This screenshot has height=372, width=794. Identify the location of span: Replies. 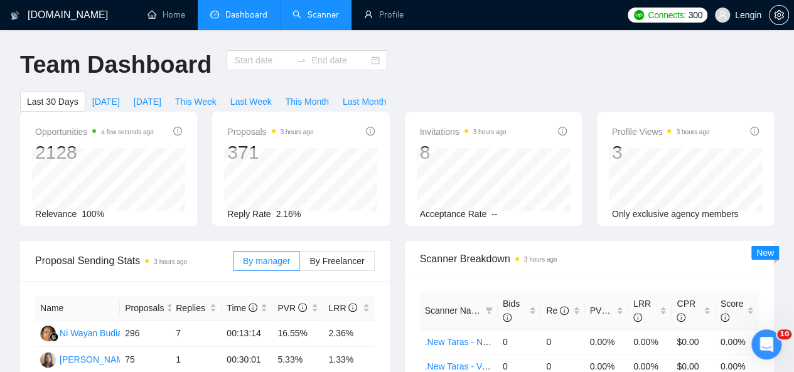
(191, 308).